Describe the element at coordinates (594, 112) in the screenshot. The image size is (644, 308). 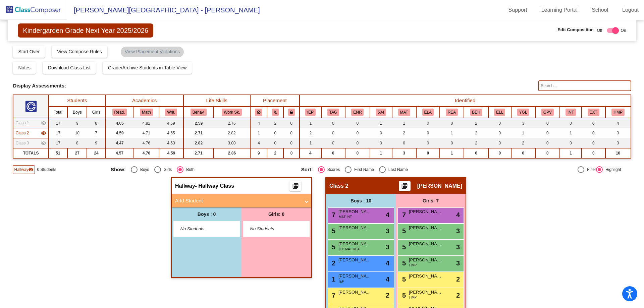
I see `button: EXT` at that location.